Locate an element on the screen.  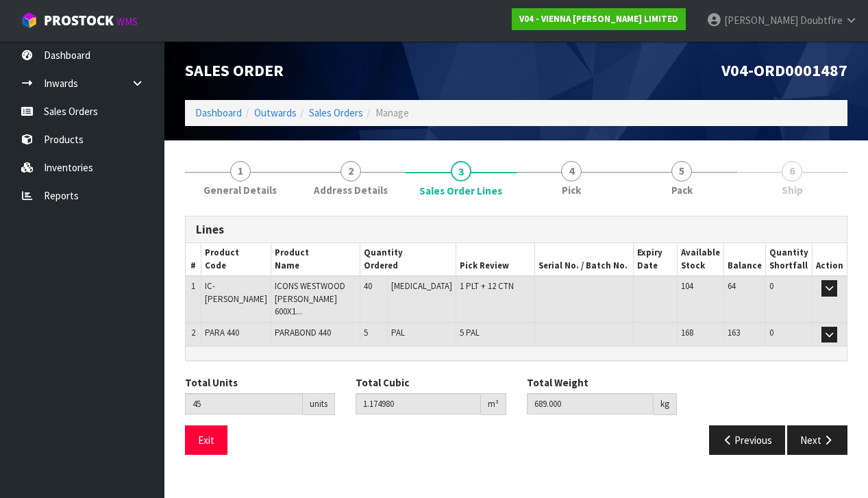
span: 163 is located at coordinates (734, 332).